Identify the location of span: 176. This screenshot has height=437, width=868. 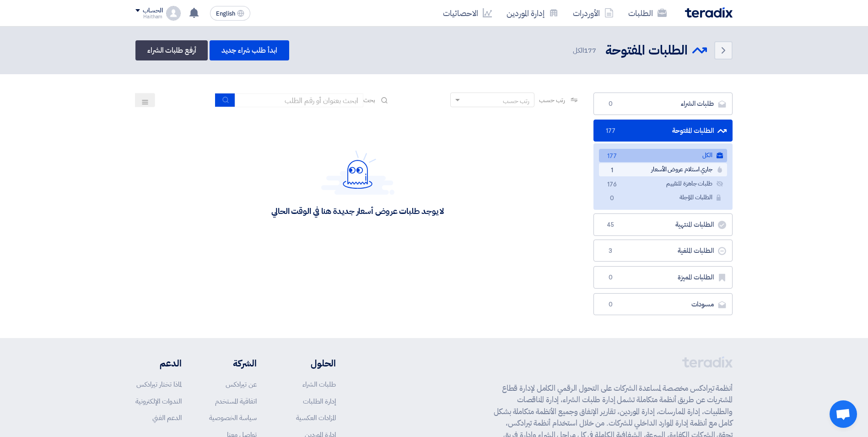
(612, 184).